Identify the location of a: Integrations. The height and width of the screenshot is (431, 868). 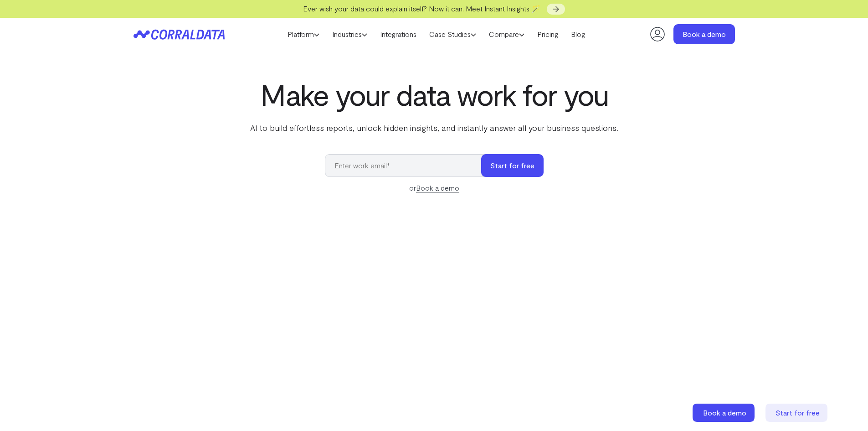
(398, 34).